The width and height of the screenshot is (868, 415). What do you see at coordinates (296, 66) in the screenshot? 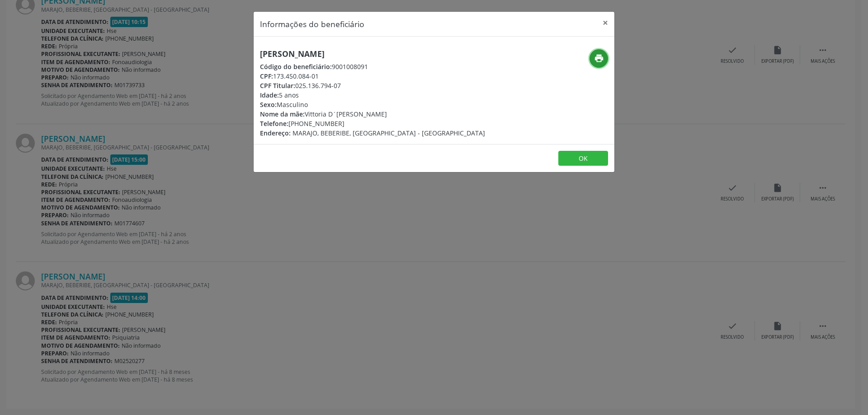
I see `span: Código do beneficiário:` at bounding box center [296, 66].